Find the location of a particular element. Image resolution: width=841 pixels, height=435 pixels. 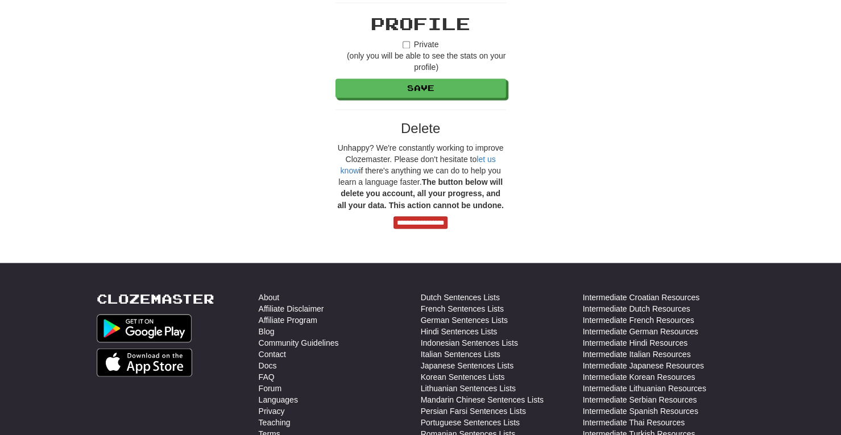

a: Japanese Sentences Lists is located at coordinates (467, 365).